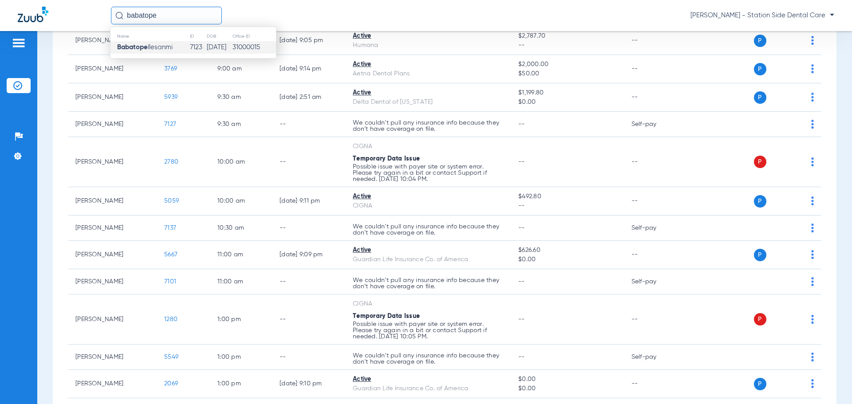 Image resolution: width=852 pixels, height=404 pixels. What do you see at coordinates (254, 48) in the screenshot?
I see `td: 31000015` at bounding box center [254, 48].